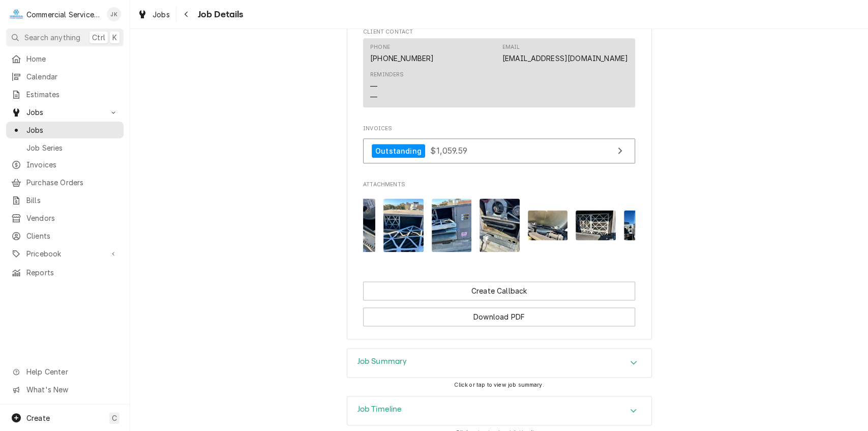 Image resolution: width=868 pixels, height=431 pixels. Describe the element at coordinates (72, 148) in the screenshot. I see `span: Job Series` at that location.